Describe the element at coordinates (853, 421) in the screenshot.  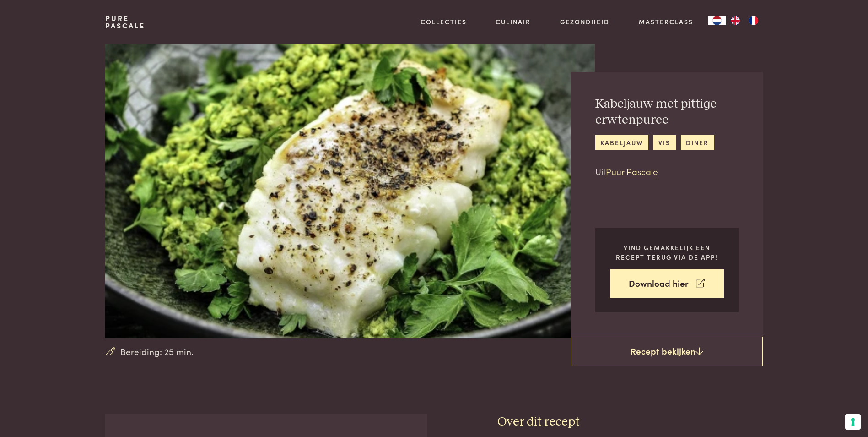
I see `button: Uw voorkeuren voor toestemming voor trackingtechnologieën` at that location.